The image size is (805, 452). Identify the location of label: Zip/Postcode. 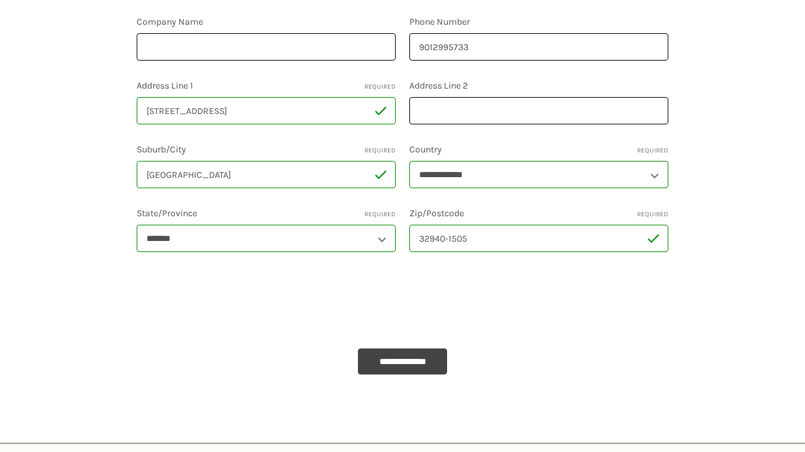
(539, 213).